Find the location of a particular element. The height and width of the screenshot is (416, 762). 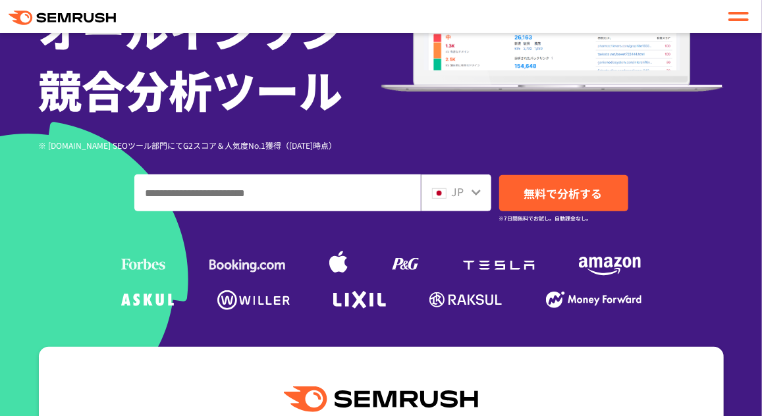

a: 無料で分析する is located at coordinates (564, 193).